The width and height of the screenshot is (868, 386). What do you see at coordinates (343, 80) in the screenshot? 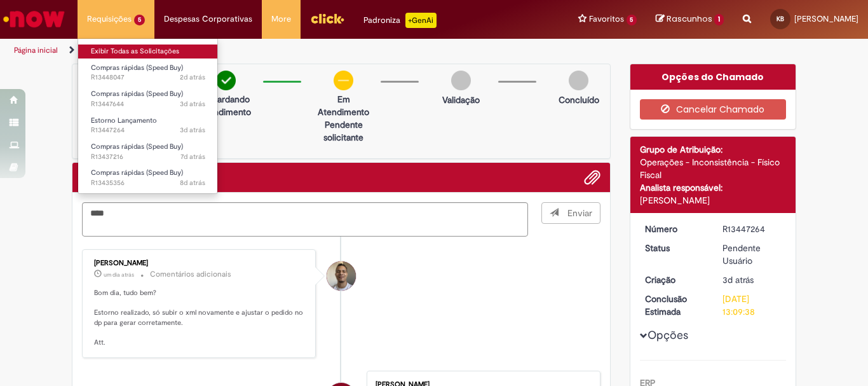
I see `img: circle-minus.png` at bounding box center [343, 80].